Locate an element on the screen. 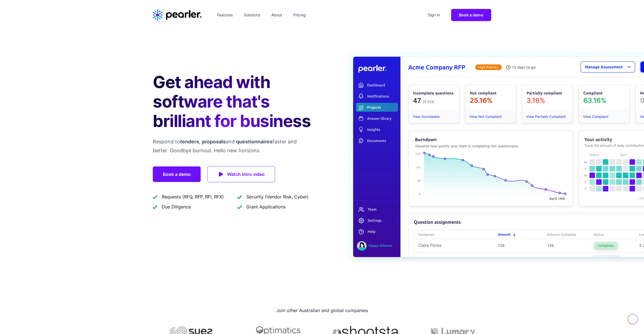 The width and height of the screenshot is (644, 334). h2: Join other Australian and global companies is located at coordinates (322, 311).